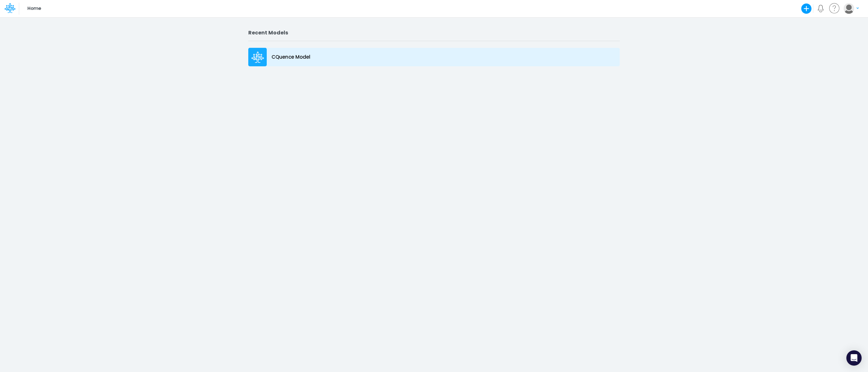 This screenshot has height=372, width=868. Describe the element at coordinates (434, 57) in the screenshot. I see `a: CQuence Model` at that location.